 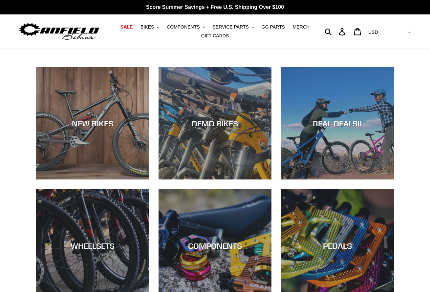 What do you see at coordinates (273, 27) in the screenshot?
I see `span: GG PARTS` at bounding box center [273, 27].